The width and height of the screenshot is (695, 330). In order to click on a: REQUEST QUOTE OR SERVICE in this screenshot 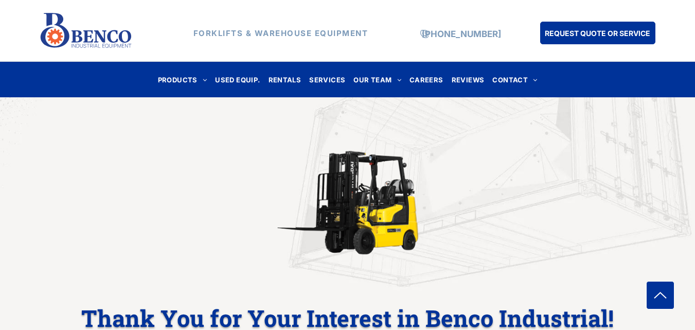, I will do `click(598, 33)`.